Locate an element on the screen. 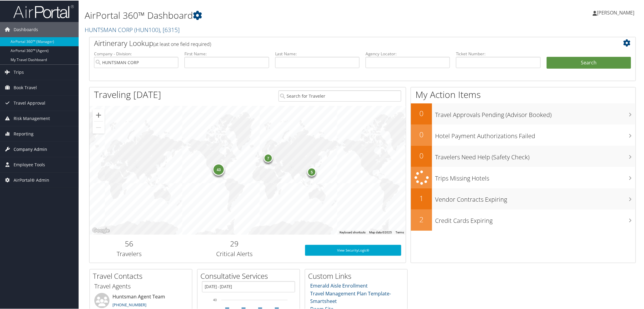 The image size is (644, 309). h2: 29 is located at coordinates (235, 243).